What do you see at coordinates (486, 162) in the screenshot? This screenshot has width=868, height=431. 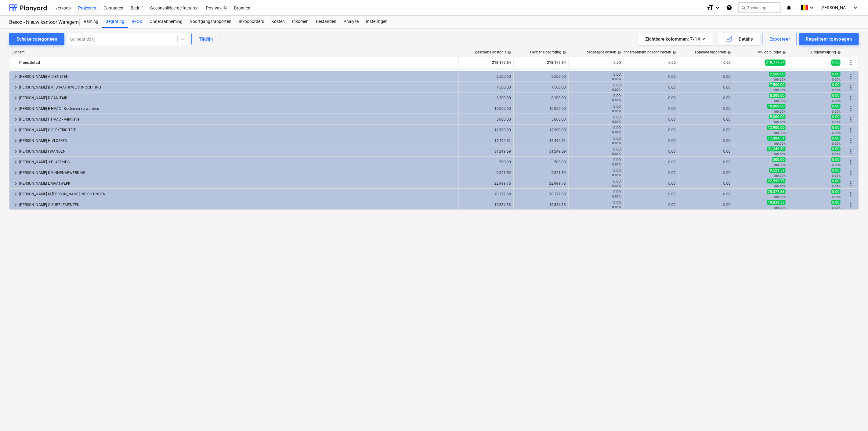 I see `div: 500.00` at bounding box center [486, 162].